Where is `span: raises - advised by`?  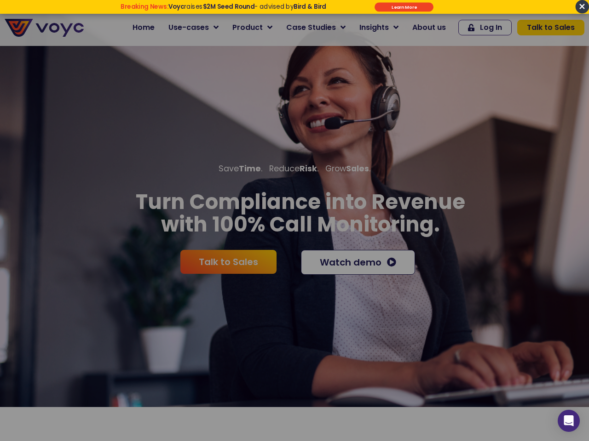 span: raises - advised by is located at coordinates (247, 6).